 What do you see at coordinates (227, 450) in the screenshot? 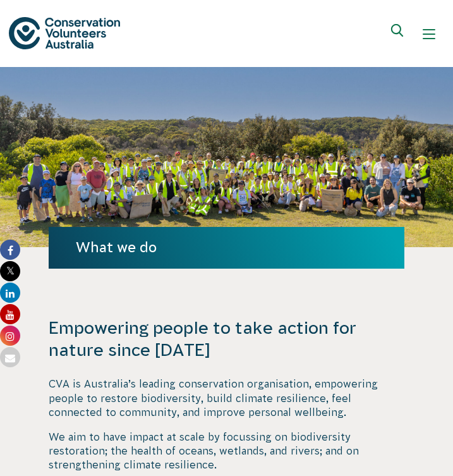
I see `p: We aim to have impact at scale by focussing on biodiversity restoration; the health of oceans, we...` at bounding box center [227, 450].